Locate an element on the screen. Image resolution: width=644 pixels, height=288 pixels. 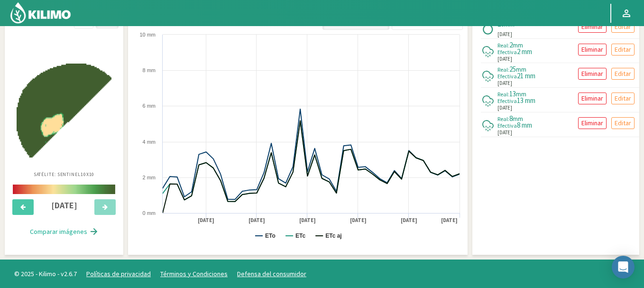
text: 10 mm is located at coordinates (147, 35).